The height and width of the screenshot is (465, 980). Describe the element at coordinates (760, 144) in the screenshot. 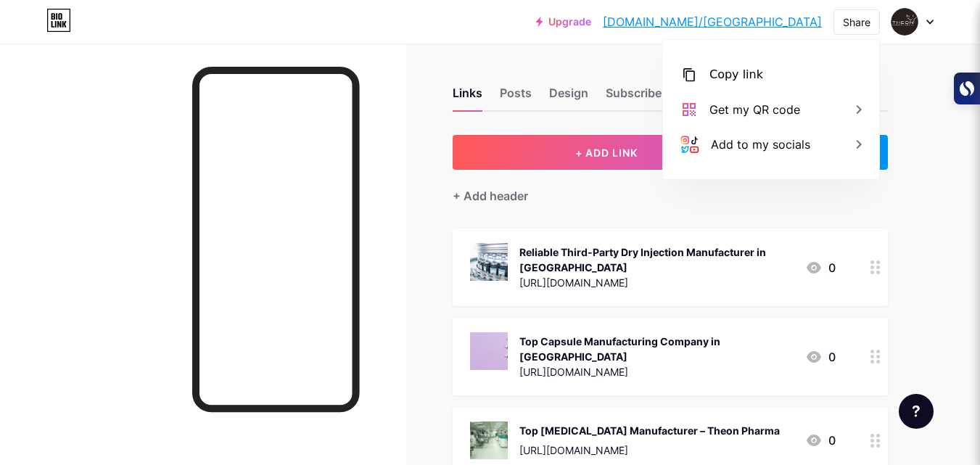

I see `div: Add to my socials` at that location.